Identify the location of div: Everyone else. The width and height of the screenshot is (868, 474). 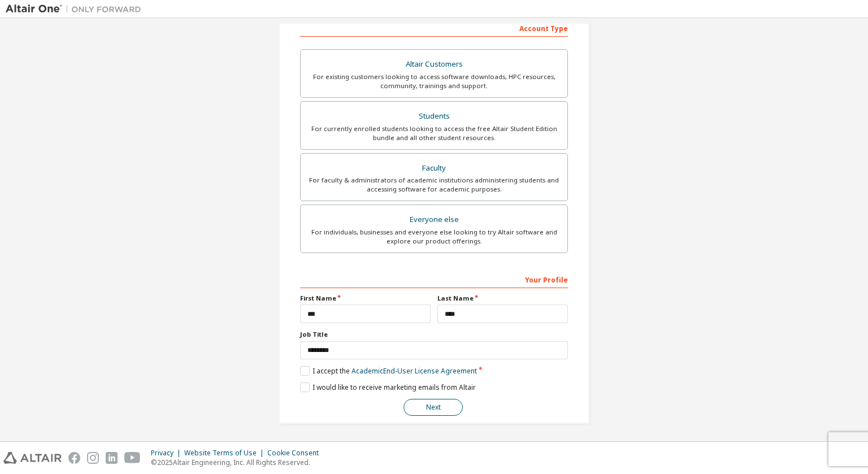
(434, 220).